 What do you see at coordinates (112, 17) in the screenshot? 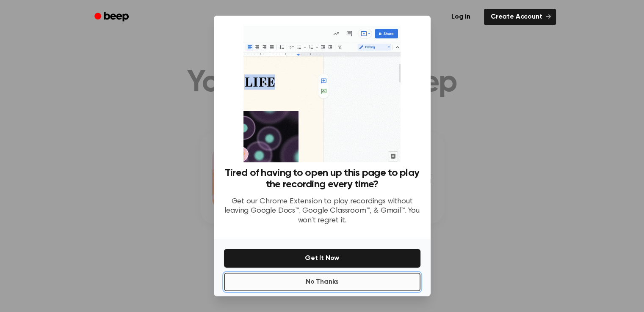
I see `a: Beep` at bounding box center [112, 17].